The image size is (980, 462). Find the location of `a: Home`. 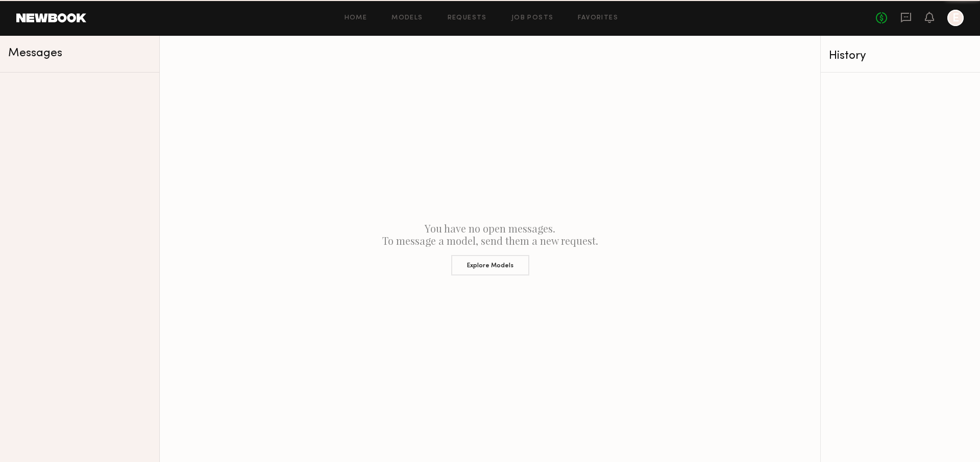

a: Home is located at coordinates (356, 18).